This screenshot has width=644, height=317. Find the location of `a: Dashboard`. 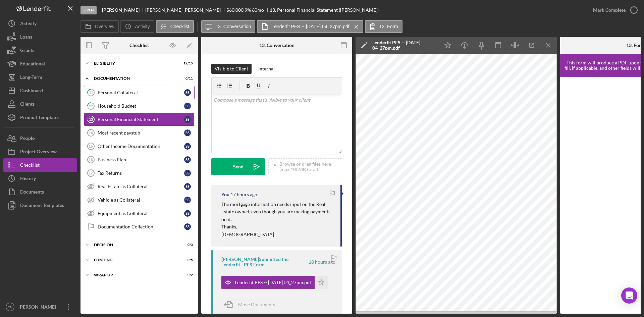

a: Dashboard is located at coordinates (40, 91).